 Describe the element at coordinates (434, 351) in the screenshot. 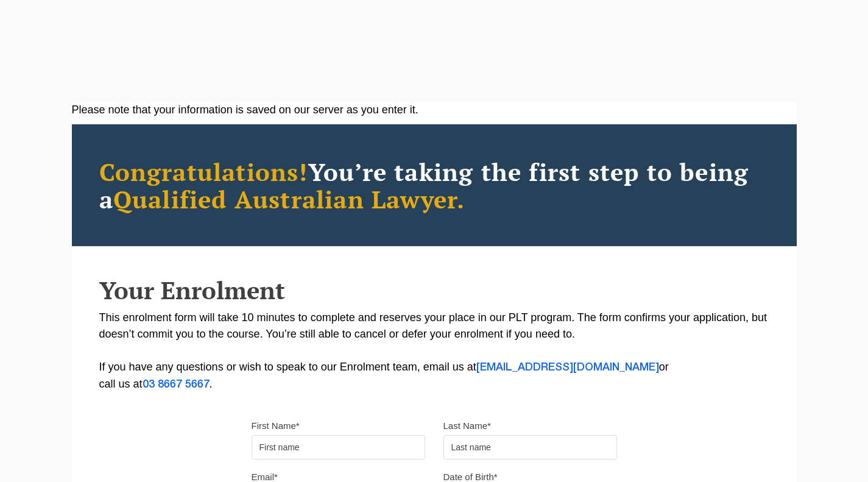

I see `p: This enrolment form will take 10 minutes to complete and reserves your place in our PLT program. ...` at that location.